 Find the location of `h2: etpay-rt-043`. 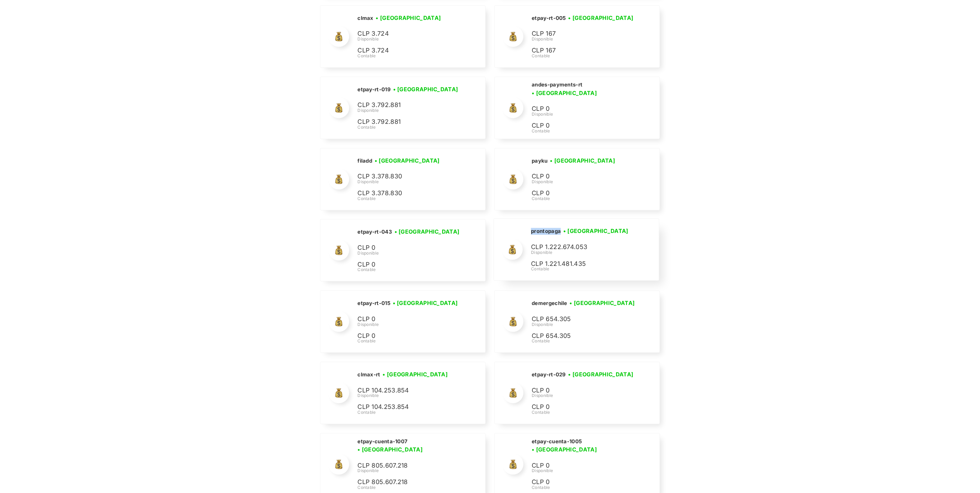

h2: etpay-rt-043 is located at coordinates (375, 232).